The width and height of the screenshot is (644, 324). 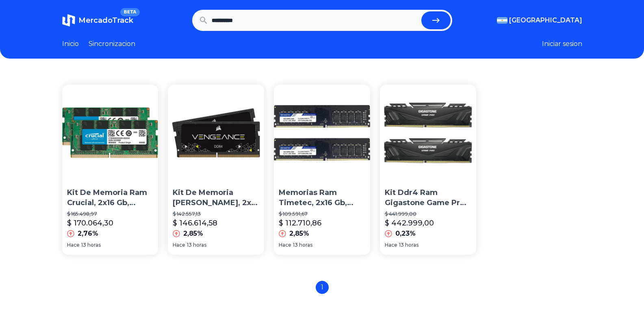 I want to click on p: $ 142.557,13, so click(x=216, y=214).